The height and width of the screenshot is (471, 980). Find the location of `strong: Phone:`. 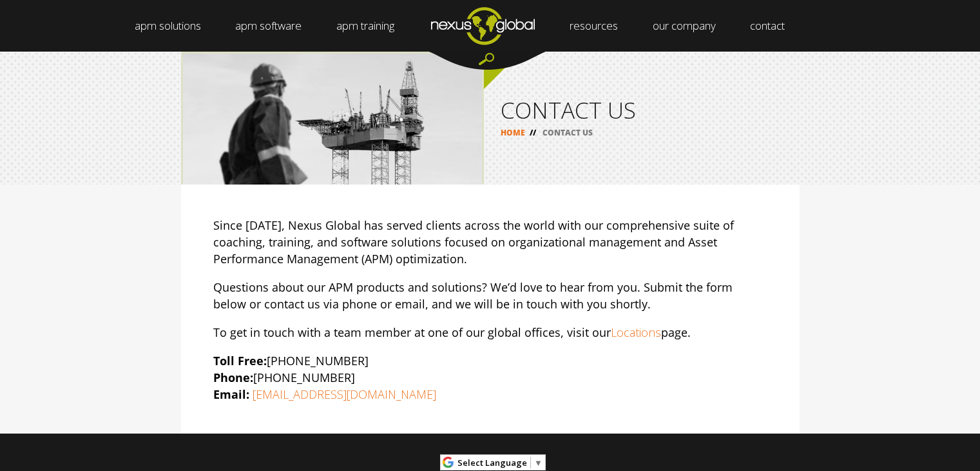

strong: Phone: is located at coordinates (233, 377).